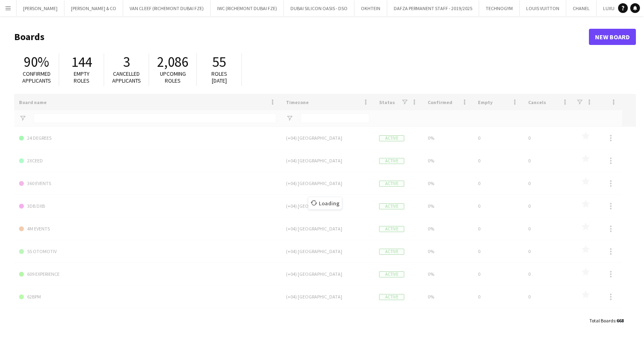  What do you see at coordinates (319, 8) in the screenshot?
I see `button: DUBAI SILICON OASIS - DSO` at bounding box center [319, 8].